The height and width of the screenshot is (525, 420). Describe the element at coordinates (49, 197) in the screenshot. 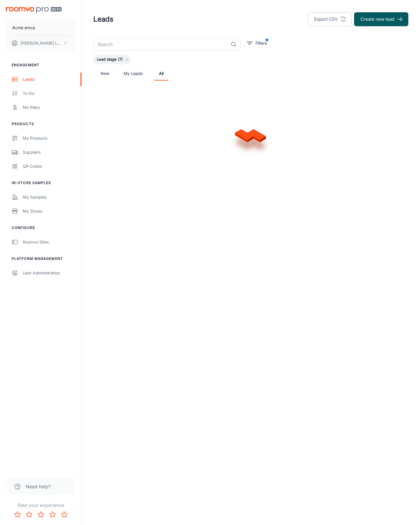

I see `div: My Samples` at that location.